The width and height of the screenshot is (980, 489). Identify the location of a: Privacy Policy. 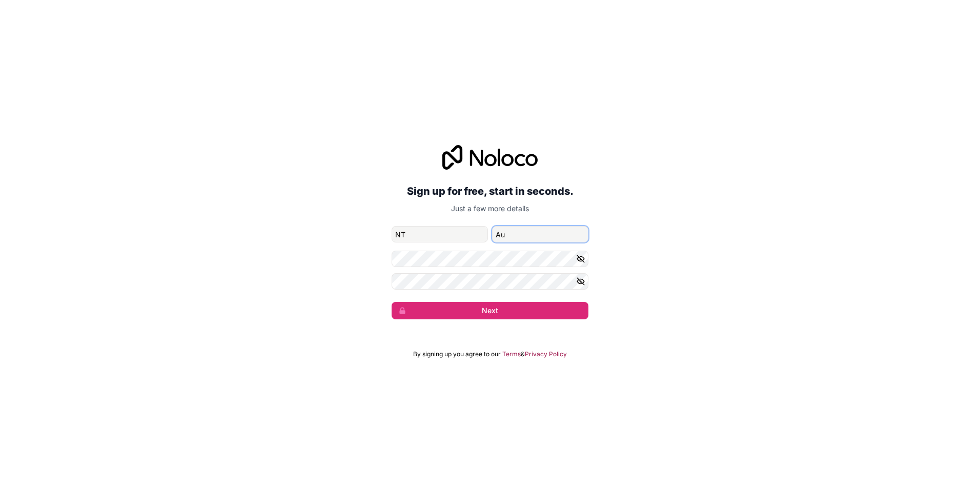
(546, 354).